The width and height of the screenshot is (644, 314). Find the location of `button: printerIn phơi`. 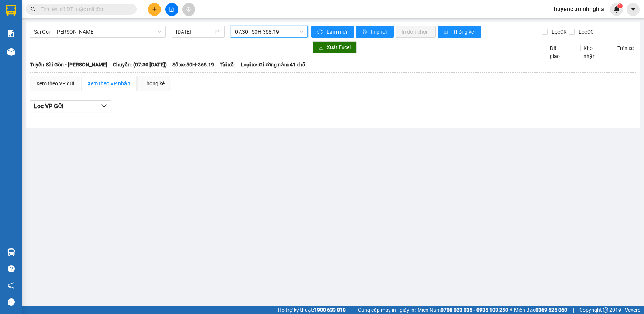

button: printerIn phơi is located at coordinates (375, 32).